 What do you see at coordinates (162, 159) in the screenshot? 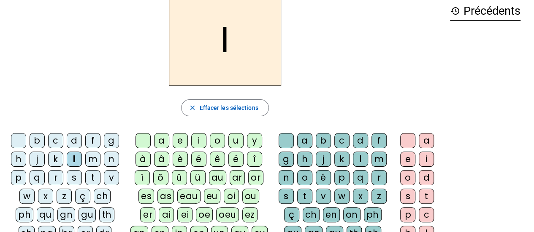
I see `div: â` at bounding box center [162, 159].